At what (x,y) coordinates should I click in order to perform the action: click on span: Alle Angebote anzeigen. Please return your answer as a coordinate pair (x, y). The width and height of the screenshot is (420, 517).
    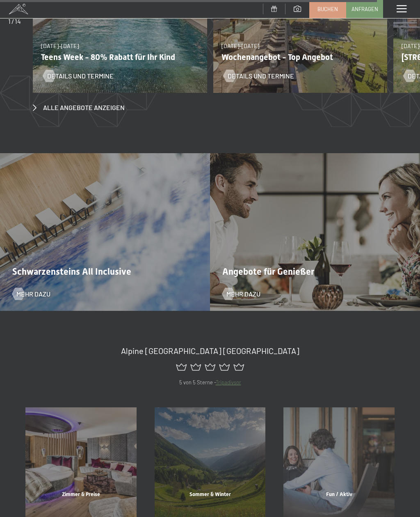
    Looking at the image, I should click on (83, 107).